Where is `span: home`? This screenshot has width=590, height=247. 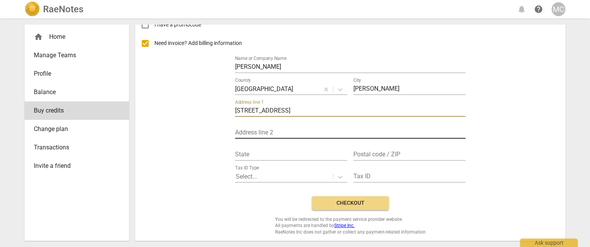 span: home is located at coordinates (38, 37).